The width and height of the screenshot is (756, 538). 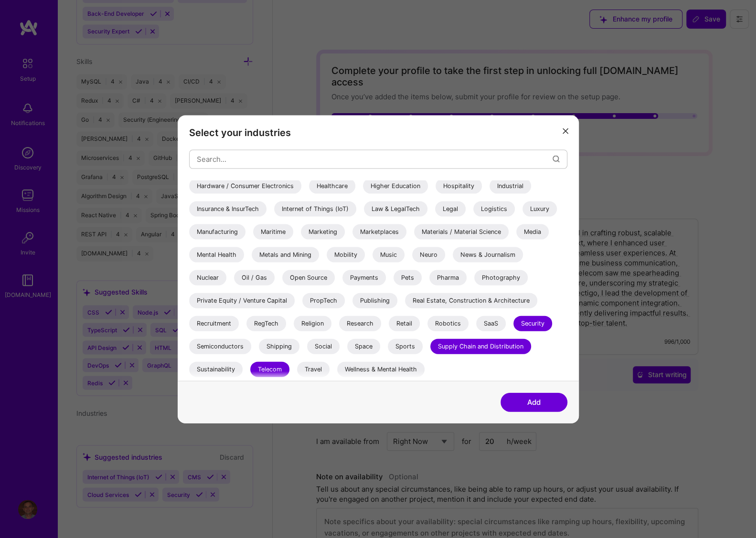 I want to click on div: Travel, so click(x=314, y=369).